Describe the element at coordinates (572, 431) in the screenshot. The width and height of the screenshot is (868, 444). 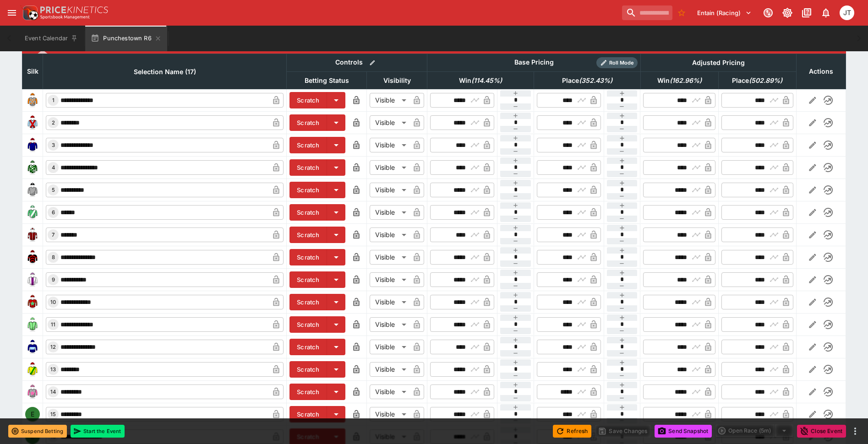
I see `button: Refresh` at that location.